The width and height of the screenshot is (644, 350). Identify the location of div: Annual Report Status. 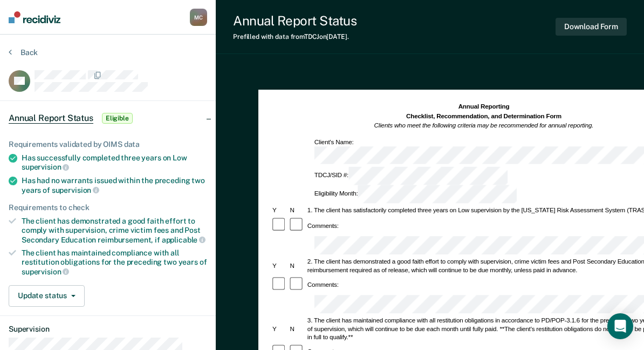
(295, 20).